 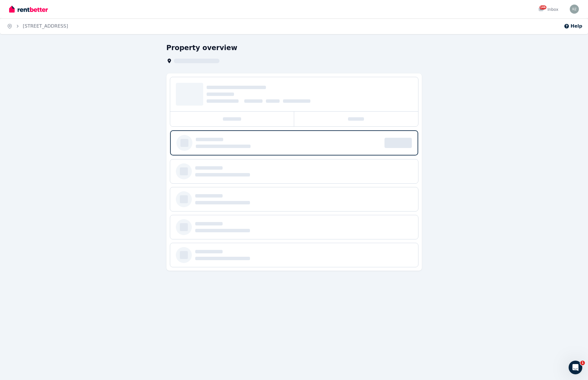 What do you see at coordinates (582, 363) in the screenshot?
I see `span: 1` at bounding box center [582, 363].